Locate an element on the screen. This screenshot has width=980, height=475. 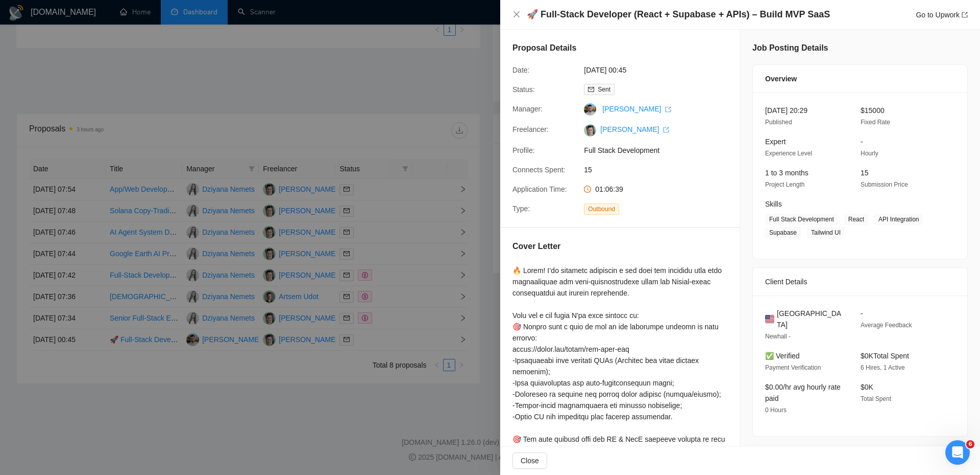
span: 1 to 3 months is located at coordinates (787, 173).